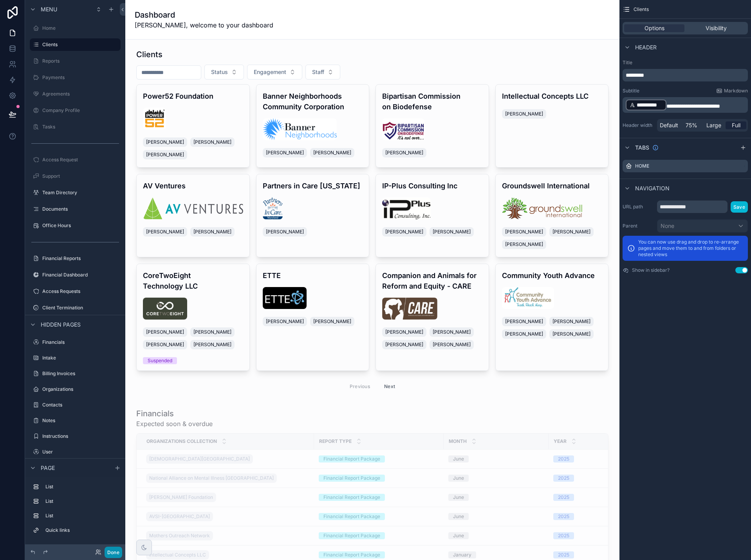  What do you see at coordinates (81, 405) in the screenshot?
I see `label: Contacts` at bounding box center [81, 405].